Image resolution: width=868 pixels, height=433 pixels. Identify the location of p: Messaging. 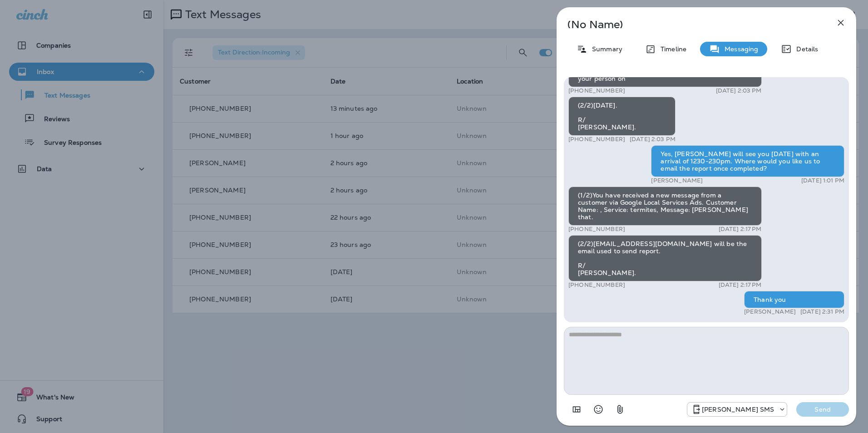
(739, 49).